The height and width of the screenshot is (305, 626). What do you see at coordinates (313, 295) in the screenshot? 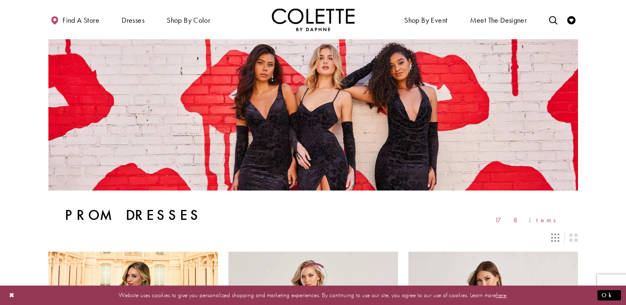
I see `p: Website uses cookies to give you personalized shopping and marketing experiences. By continuing t...` at bounding box center [313, 295].